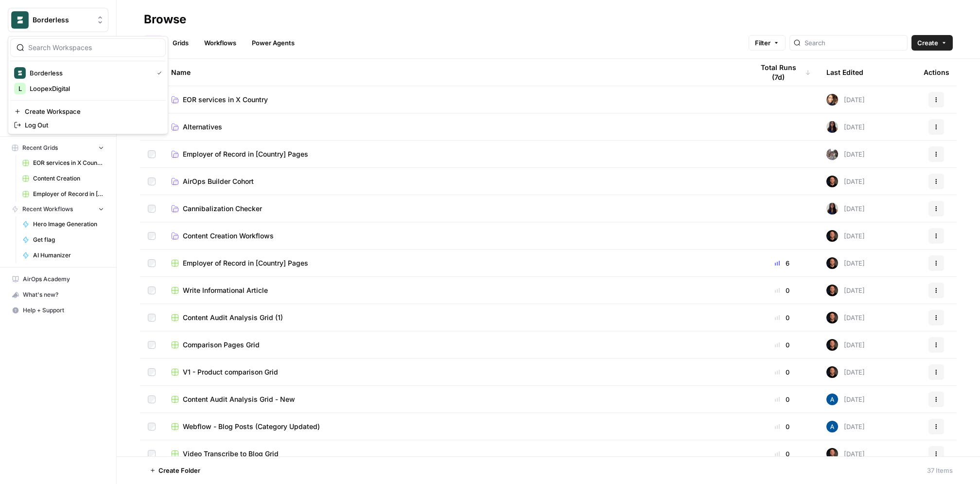 The image size is (980, 484). What do you see at coordinates (230, 372) in the screenshot?
I see `span: V1 - Product comparison Grid` at bounding box center [230, 372].